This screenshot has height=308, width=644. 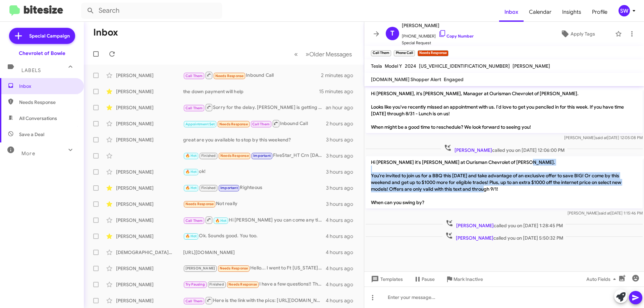 I want to click on span: Auto Fields, so click(x=602, y=279).